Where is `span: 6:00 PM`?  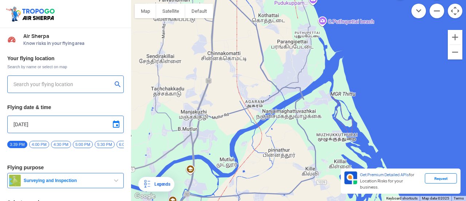 span: 6:00 PM is located at coordinates (126, 144).